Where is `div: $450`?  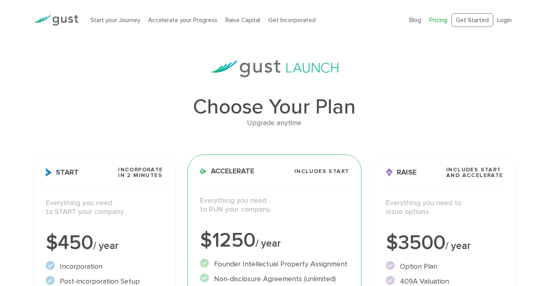
div: $450 is located at coordinates (104, 243).